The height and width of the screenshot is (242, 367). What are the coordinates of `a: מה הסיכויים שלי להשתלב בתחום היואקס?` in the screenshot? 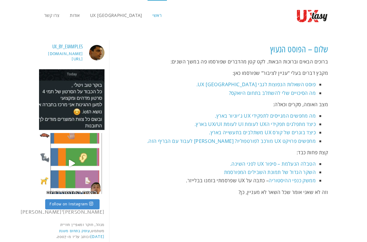 It's located at (272, 93).